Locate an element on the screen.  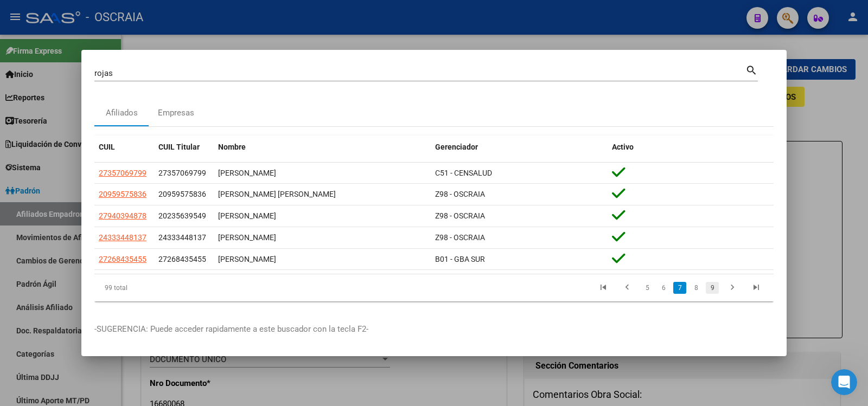
mat-icon: search is located at coordinates (751, 70).